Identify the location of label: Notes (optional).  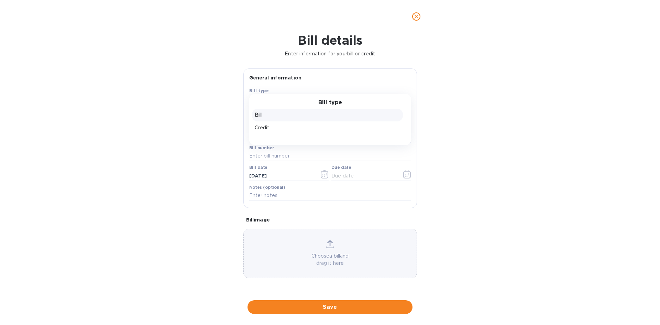
(267, 187).